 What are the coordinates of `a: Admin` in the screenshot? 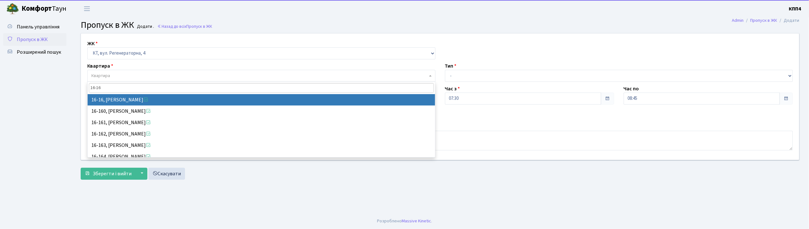 It's located at (738, 20).